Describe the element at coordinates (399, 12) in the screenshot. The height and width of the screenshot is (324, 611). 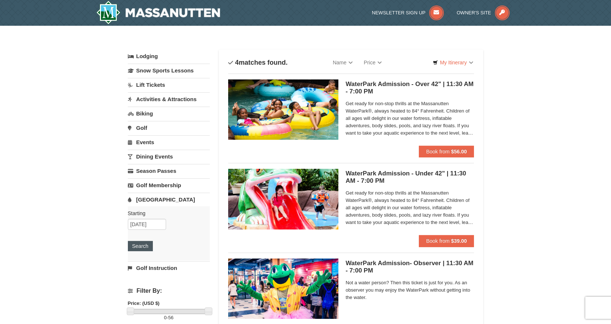
I see `span: Newsletter Sign Up` at that location.